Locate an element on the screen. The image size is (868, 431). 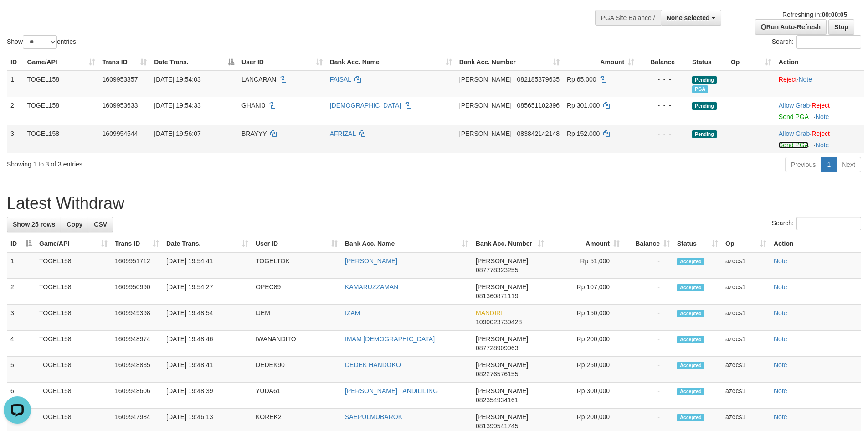
th: Status: activate to sort column ascending is located at coordinates (698, 243).